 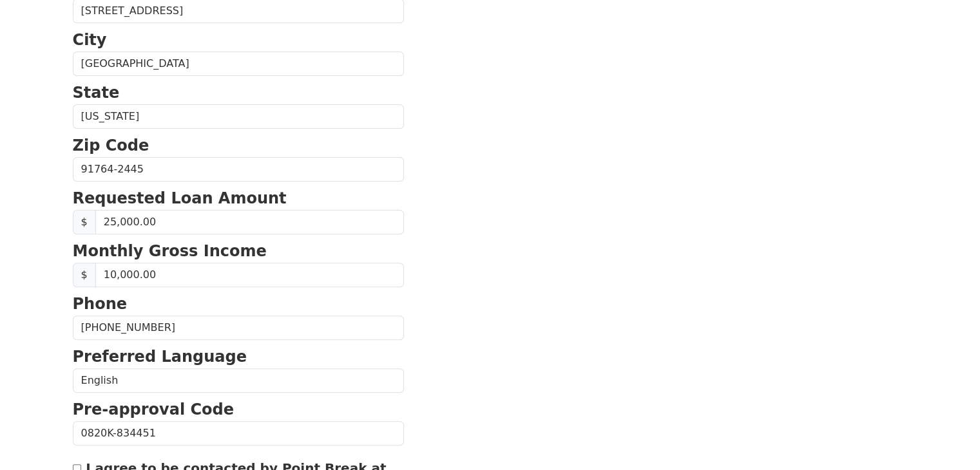 What do you see at coordinates (90, 40) in the screenshot?
I see `strong: City` at bounding box center [90, 40].